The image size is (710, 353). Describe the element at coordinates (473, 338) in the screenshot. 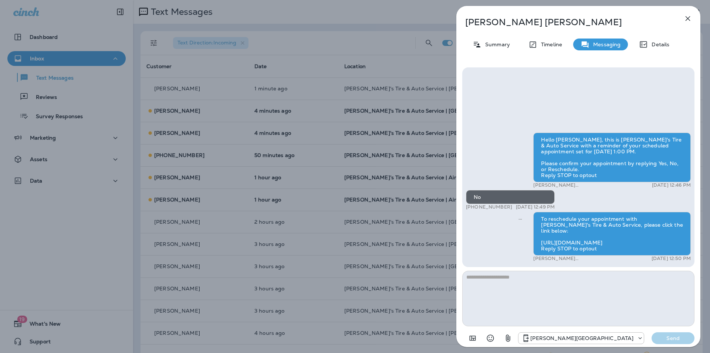

I see `button: Add in a premade template` at that location.